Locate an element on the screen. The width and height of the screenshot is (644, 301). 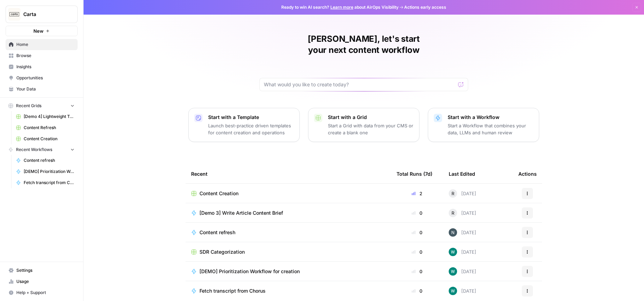
span: Opportunities is located at coordinates (45, 78).